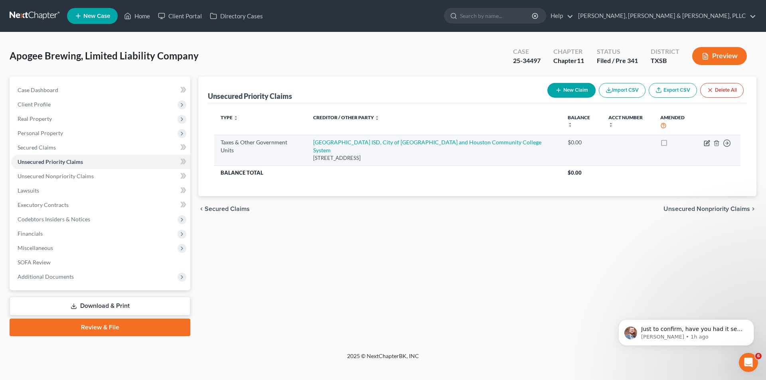 This screenshot has height=380, width=766. I want to click on i: chevron_right, so click(753, 209).